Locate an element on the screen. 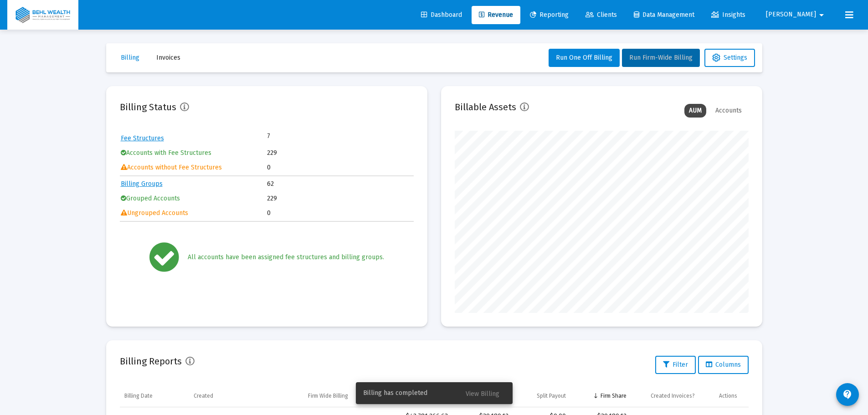  h2: Billable Assets is located at coordinates (486, 107).